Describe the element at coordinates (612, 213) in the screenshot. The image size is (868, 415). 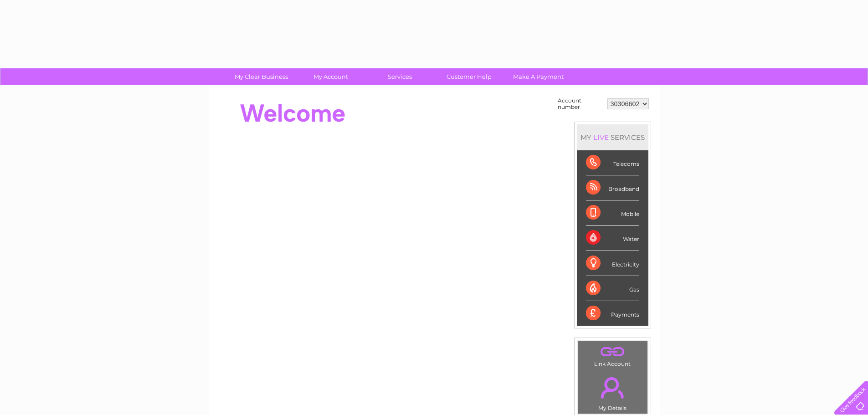
I see `div: Mobile` at that location.